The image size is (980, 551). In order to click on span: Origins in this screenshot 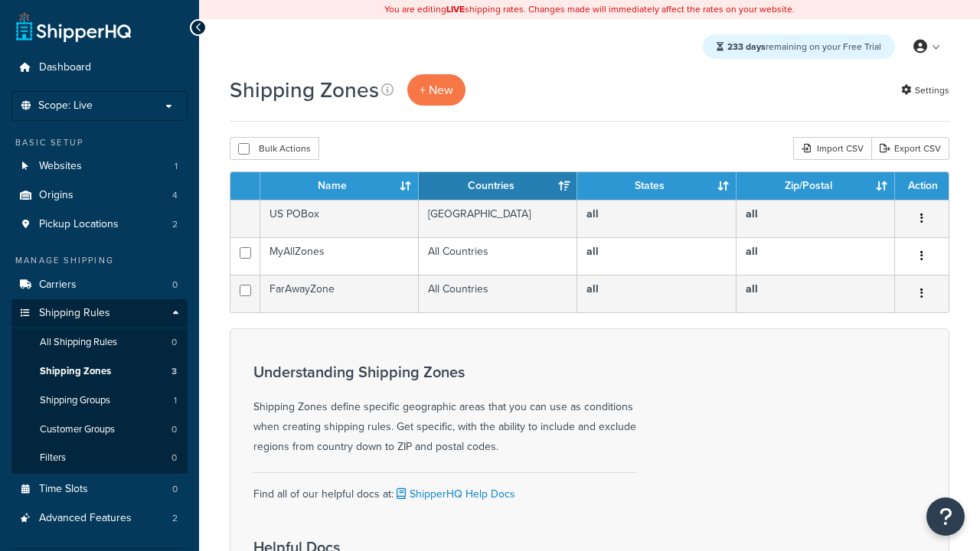, I will do `click(56, 195)`.